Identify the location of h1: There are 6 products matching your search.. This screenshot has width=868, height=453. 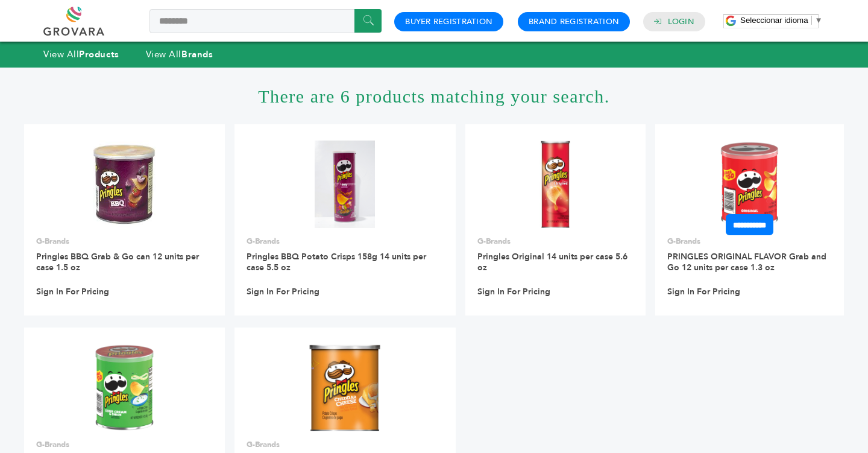
(434, 96).